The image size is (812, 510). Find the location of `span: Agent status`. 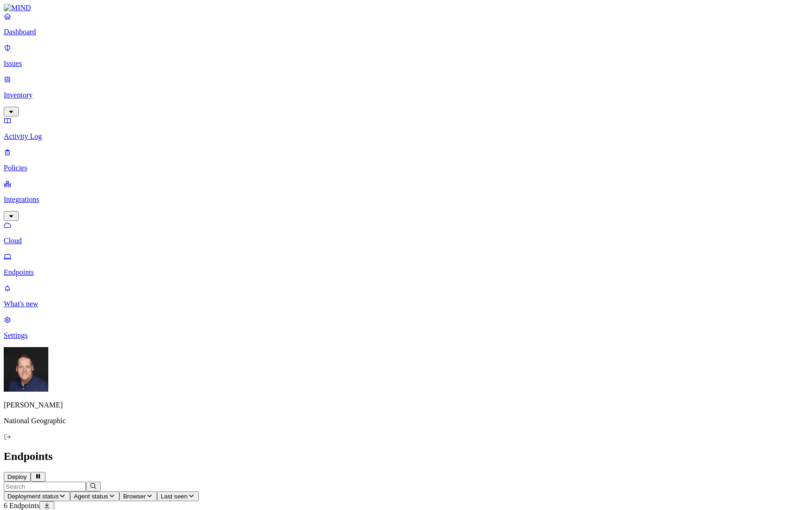

span: Agent status is located at coordinates (91, 496).